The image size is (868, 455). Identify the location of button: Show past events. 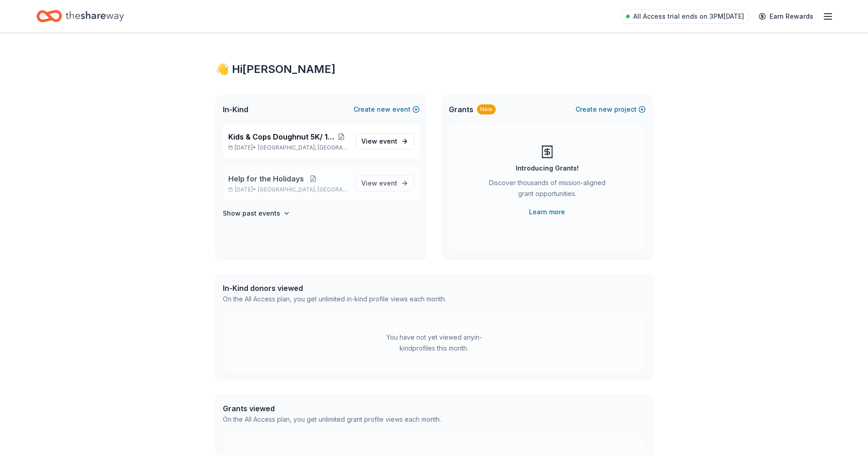
(256, 213).